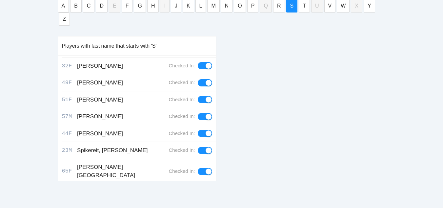 The width and height of the screenshot is (443, 208). I want to click on div: Players with last name that starts with 'S', so click(137, 46).